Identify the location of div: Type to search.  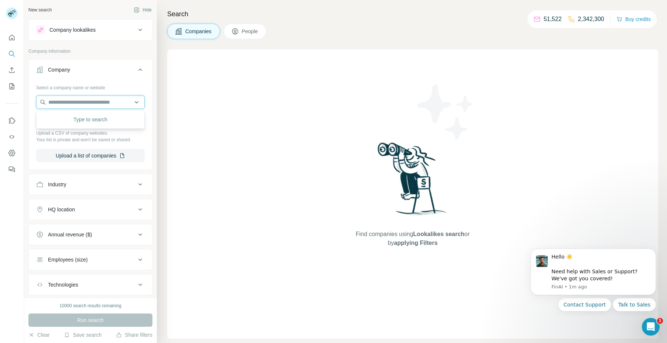
(90, 120).